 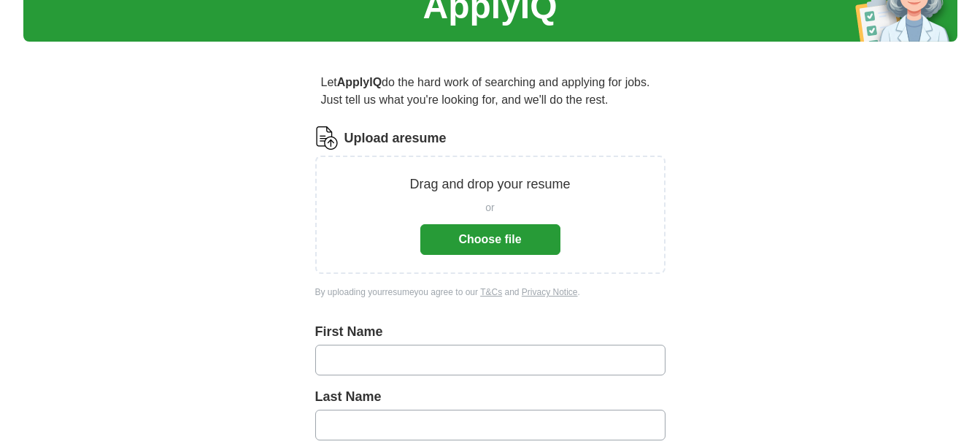 What do you see at coordinates (490, 92) in the screenshot?
I see `p: Let do the hard work of searching and applying for jobs. Just tell us what you're looking for, an...` at bounding box center [490, 92].